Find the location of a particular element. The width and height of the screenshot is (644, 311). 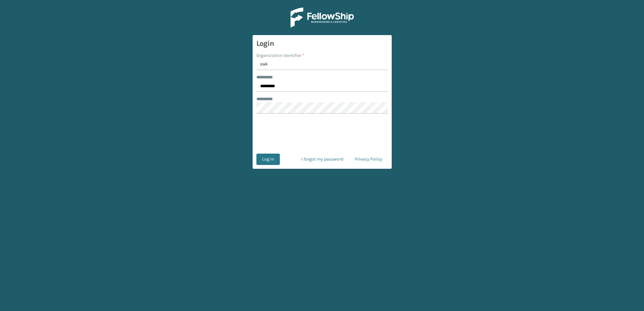

button: Log In is located at coordinates (269, 159).